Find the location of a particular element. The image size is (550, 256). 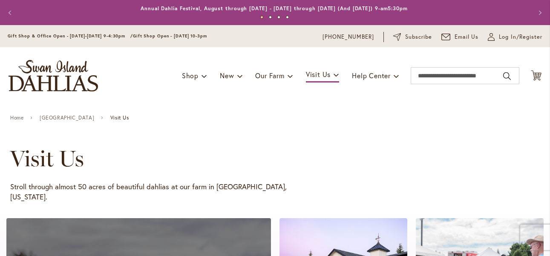

a: Subscribe is located at coordinates (412, 37).